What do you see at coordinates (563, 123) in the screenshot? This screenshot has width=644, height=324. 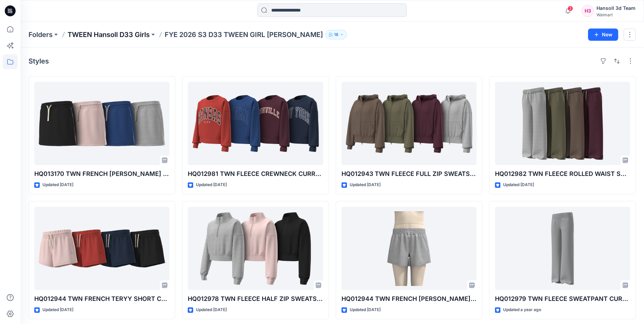 I see `a: HQ012982 TWN FLEECE ROLLED WAIST SWEATPANT CURRENT FIT M(78)` at bounding box center [563, 123].